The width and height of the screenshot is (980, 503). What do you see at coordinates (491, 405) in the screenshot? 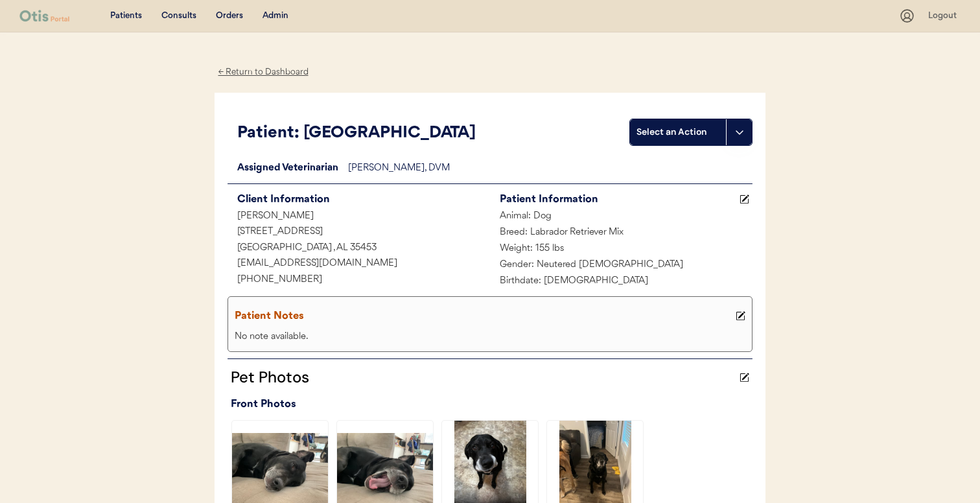
I see `div: Front Photos` at bounding box center [491, 405].